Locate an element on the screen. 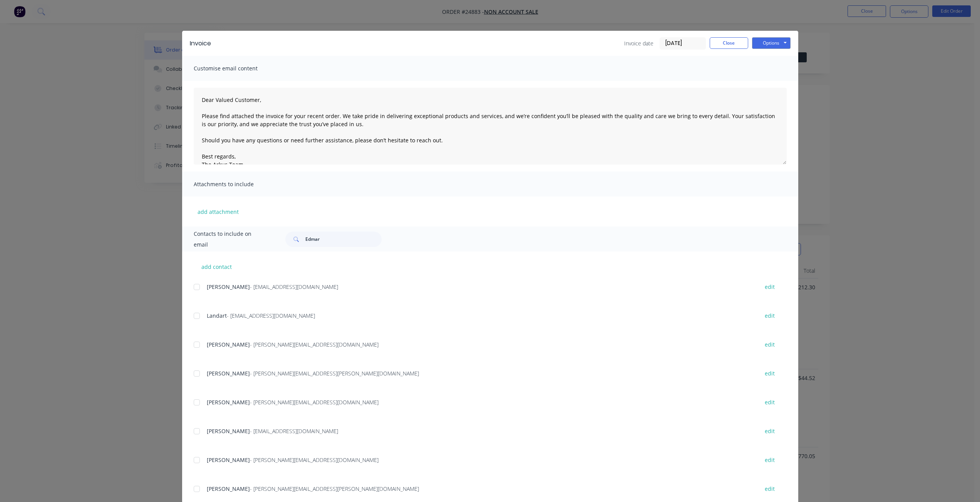 The width and height of the screenshot is (980, 502). span: Attachments to include is located at coordinates (236, 184).